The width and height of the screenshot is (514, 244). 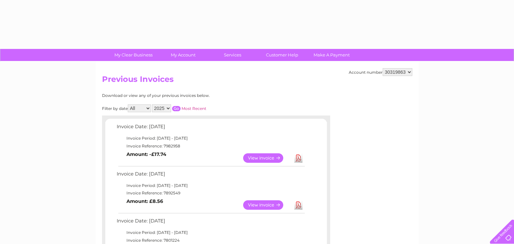 What do you see at coordinates (380, 72) in the screenshot?
I see `div: Account number` at bounding box center [380, 72].